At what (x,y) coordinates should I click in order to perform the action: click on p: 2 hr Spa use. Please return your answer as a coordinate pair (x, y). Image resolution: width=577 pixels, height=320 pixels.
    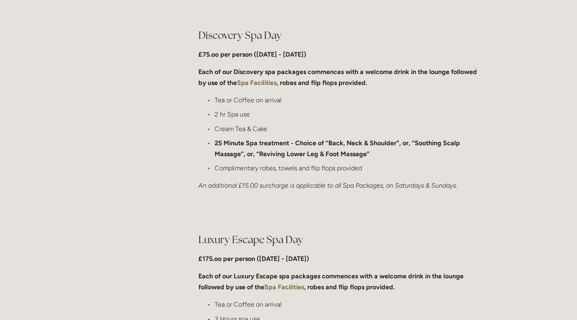
    Looking at the image, I should click on (348, 114).